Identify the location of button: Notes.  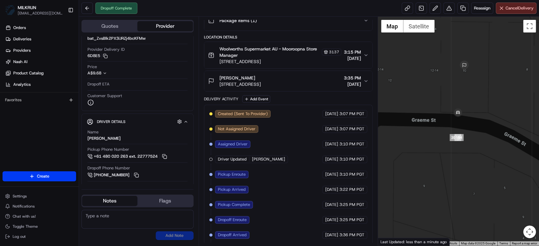
(110, 201).